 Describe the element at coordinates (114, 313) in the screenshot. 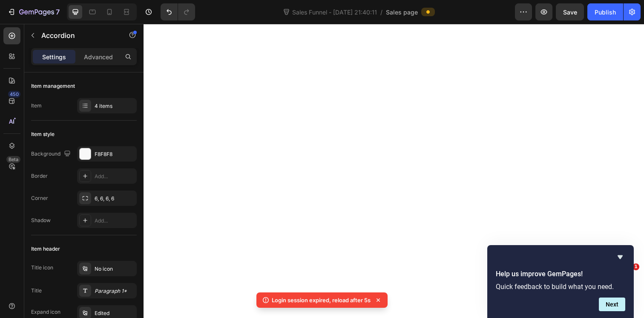

I see `div: Edited` at that location.